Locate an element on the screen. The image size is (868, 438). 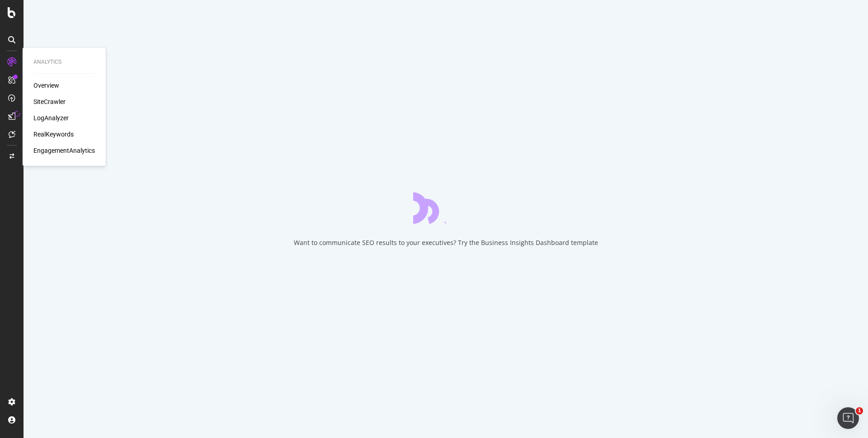
a: LogAnalyzer is located at coordinates (51, 118).